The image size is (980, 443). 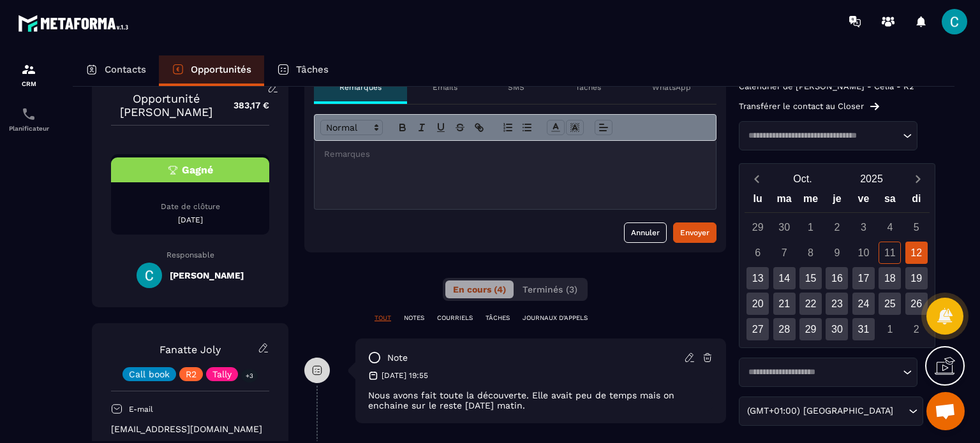 I want to click on a: schedulerschedulerPlanificateur, so click(x=29, y=120).